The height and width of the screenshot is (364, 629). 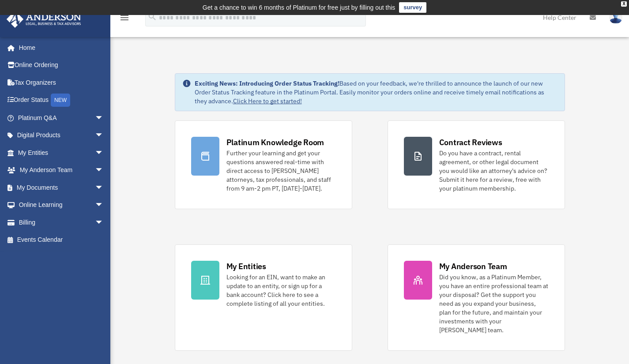 I want to click on img: Anderson Advisors Platinum Portal, so click(x=44, y=19).